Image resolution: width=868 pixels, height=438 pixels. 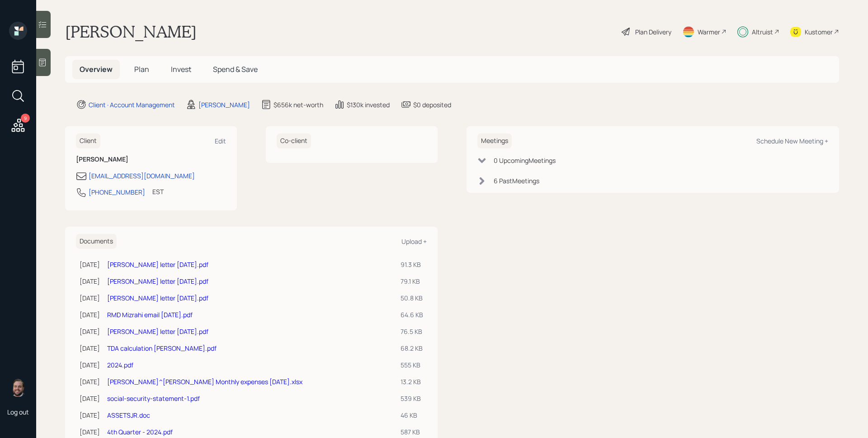 I want to click on div: 9, so click(x=25, y=118).